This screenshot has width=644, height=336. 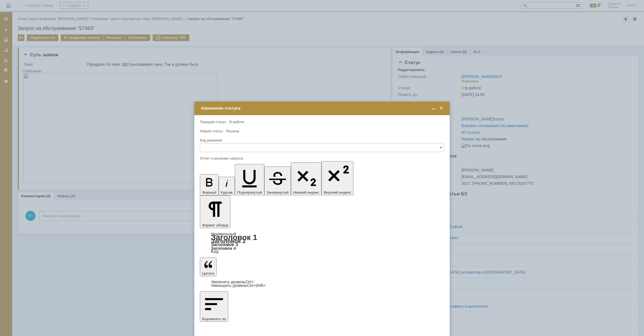 What do you see at coordinates (215, 211) in the screenshot?
I see `button: Формат абзаца` at bounding box center [215, 211].